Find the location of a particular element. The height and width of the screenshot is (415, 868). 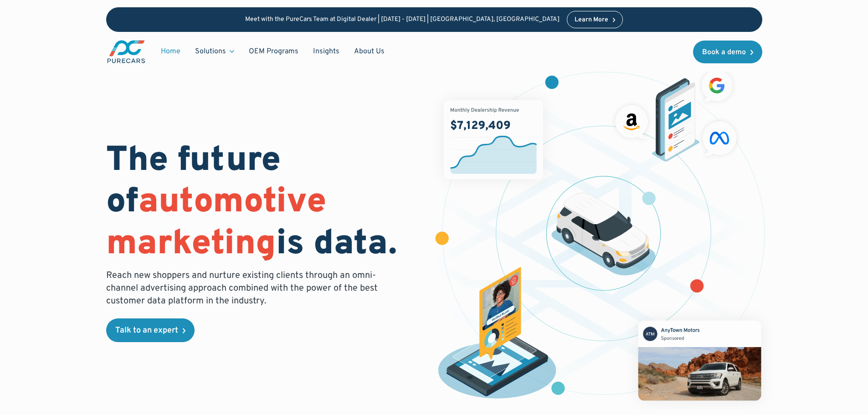

a: main is located at coordinates (126, 51).